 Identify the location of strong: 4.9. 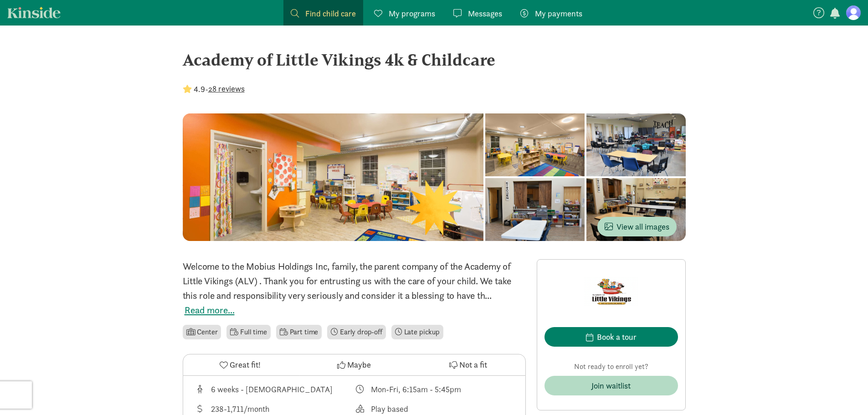
(199, 89).